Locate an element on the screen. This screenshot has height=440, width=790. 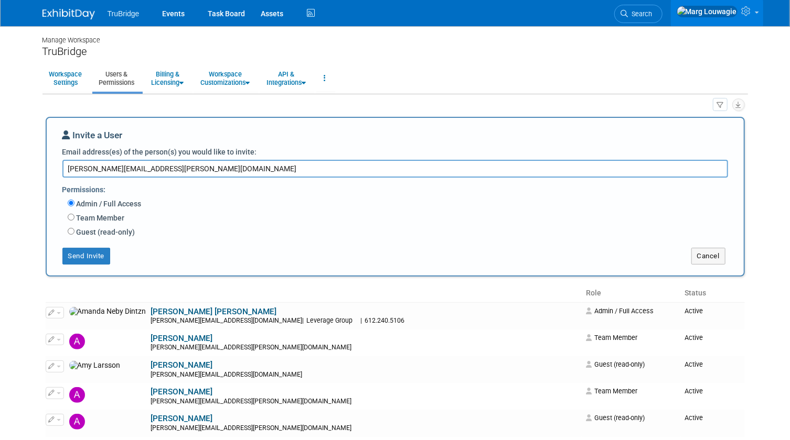
label: Email address(es) of the person(s) you would like to invite: is located at coordinates (159, 152).